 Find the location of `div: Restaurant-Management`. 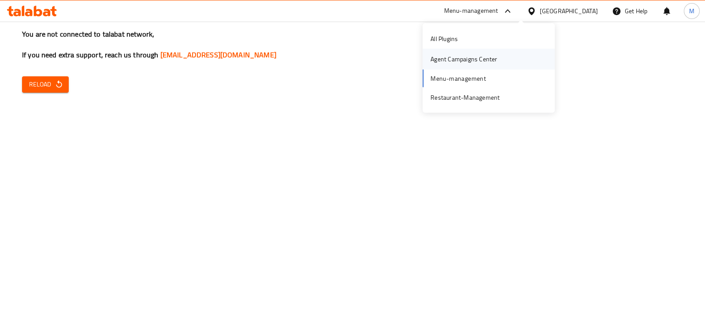

div: Restaurant-Management is located at coordinates (465, 97).